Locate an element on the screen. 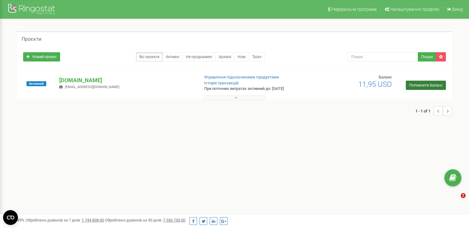  span: Оброблено дзвінків за 30 днів : is located at coordinates (145, 220).